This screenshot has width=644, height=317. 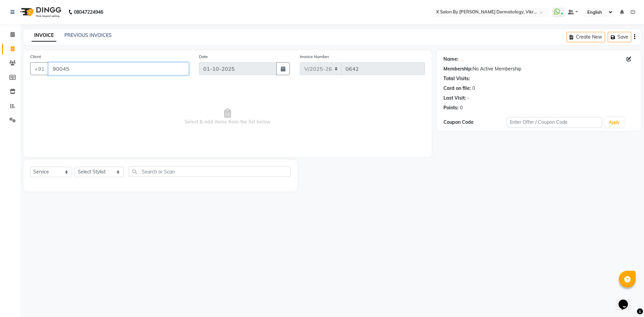 What do you see at coordinates (203, 57) in the screenshot?
I see `label: Date` at bounding box center [203, 57].